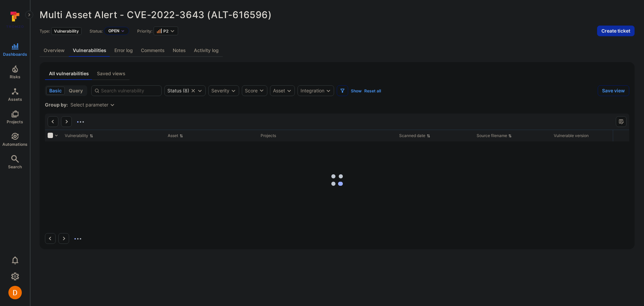 The width and height of the screenshot is (644, 306). What do you see at coordinates (193, 91) in the screenshot?
I see `button: Clear selection` at bounding box center [193, 91].